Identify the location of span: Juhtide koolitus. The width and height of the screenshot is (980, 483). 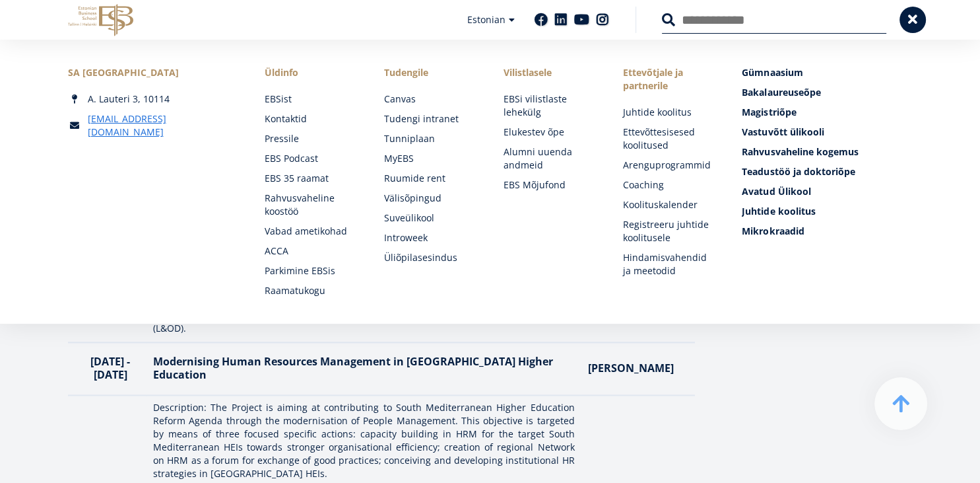
(778, 210).